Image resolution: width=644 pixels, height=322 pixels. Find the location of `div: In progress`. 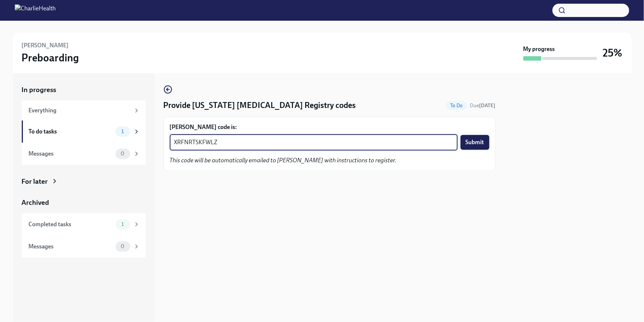

div: In progress is located at coordinates (84, 90).